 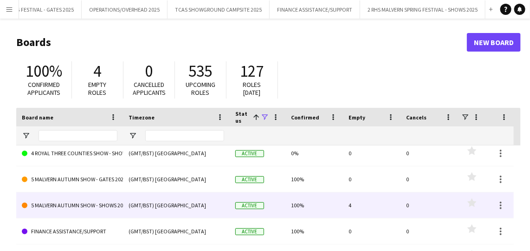 I want to click on span: Empty, so click(x=357, y=117).